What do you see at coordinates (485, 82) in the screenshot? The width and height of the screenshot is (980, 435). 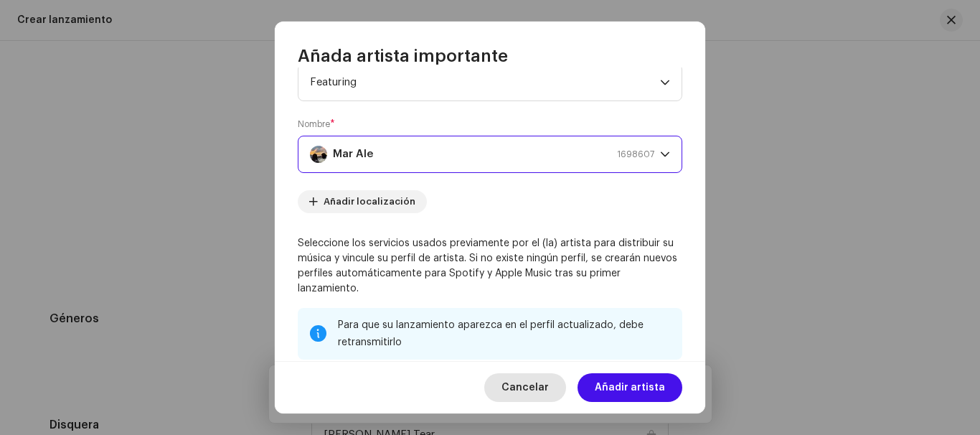 I see `span: Featuring` at bounding box center [485, 82].